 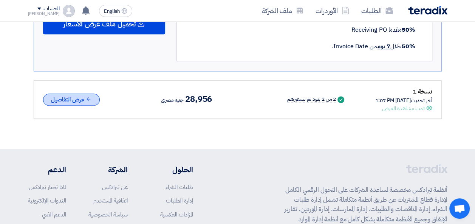 I want to click on a: اتفاقية المستخدم, so click(x=110, y=201).